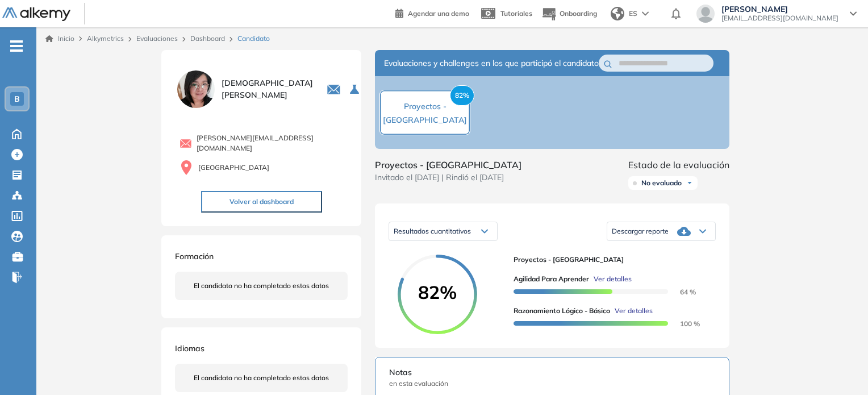  What do you see at coordinates (253, 38) in the screenshot?
I see `span: Candidato` at bounding box center [253, 38].